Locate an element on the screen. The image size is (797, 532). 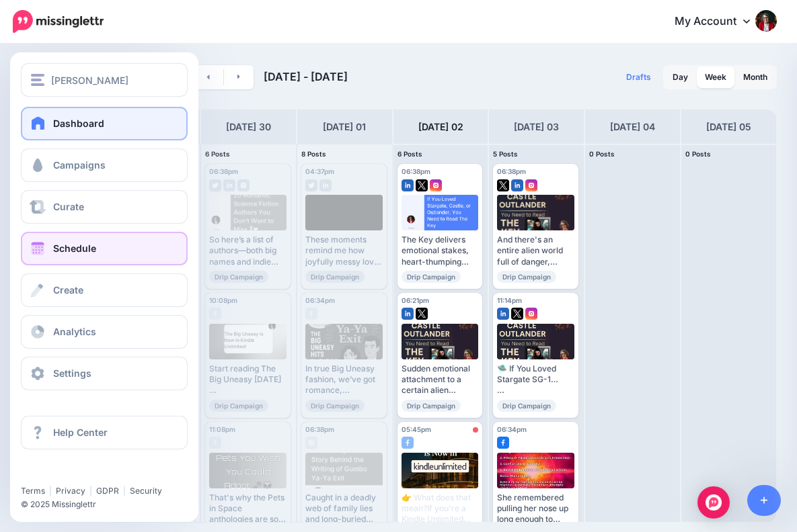
div: That's why the Pets in Space anthologies are so beloved—readers get romance, adventure, and unfor... is located at coordinates (247, 509).